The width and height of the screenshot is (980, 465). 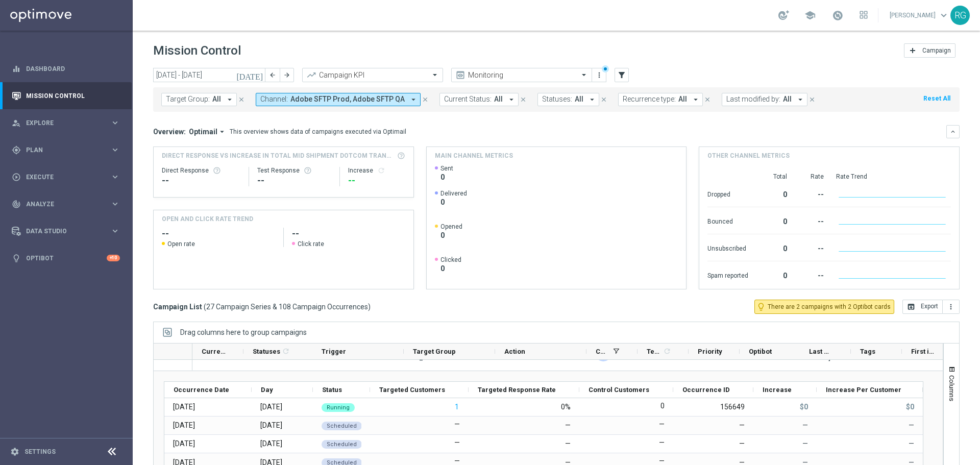 I want to click on span: Control Customers, so click(x=619, y=390).